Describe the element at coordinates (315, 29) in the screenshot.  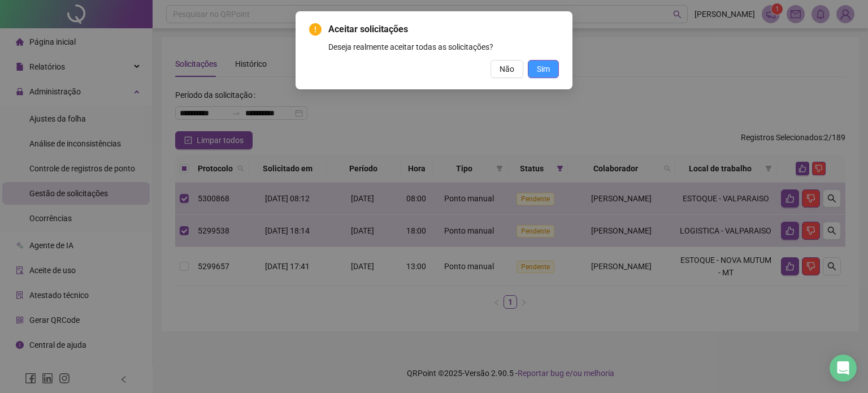
I see `span: exclamation-circle` at that location.